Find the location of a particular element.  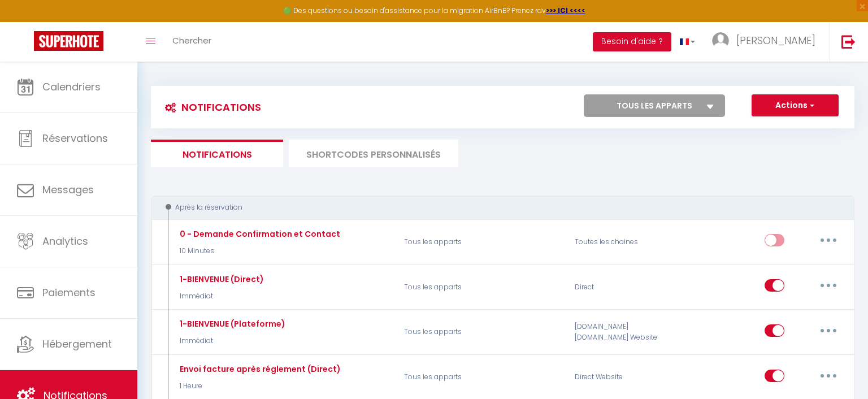

span: Paiements is located at coordinates (69, 292).